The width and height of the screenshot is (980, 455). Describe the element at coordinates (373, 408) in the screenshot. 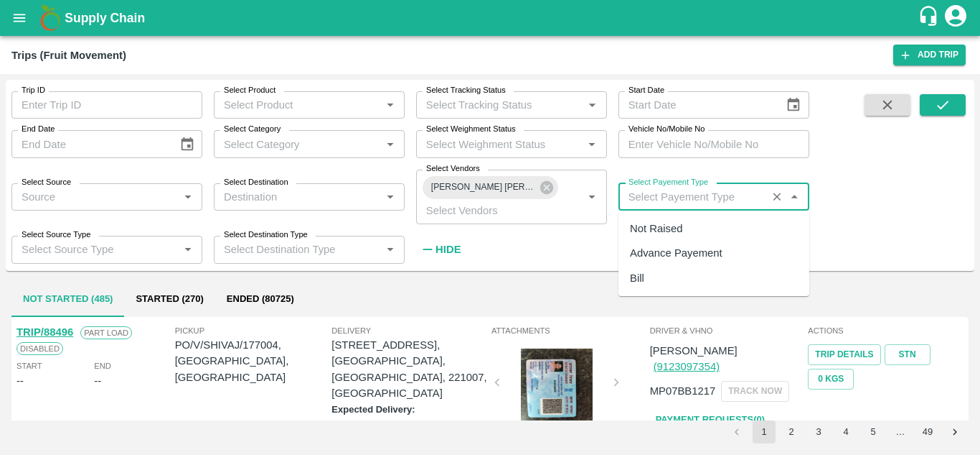

I see `label: Expected Delivery:` at that location.